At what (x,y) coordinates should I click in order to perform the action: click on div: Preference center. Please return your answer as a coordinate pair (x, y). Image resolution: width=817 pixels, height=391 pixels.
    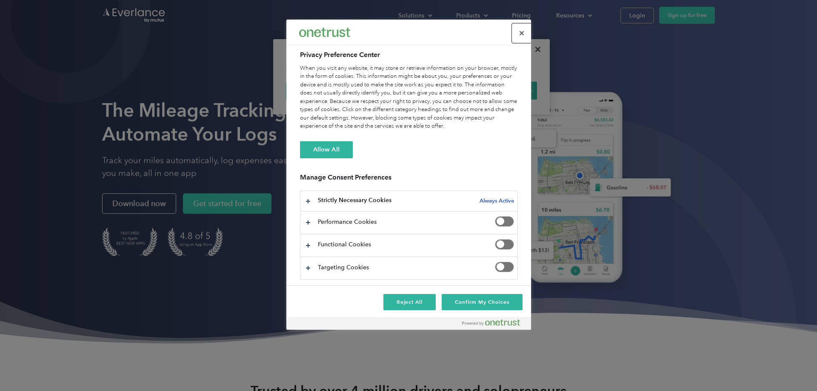
    Looking at the image, I should click on (408, 174).